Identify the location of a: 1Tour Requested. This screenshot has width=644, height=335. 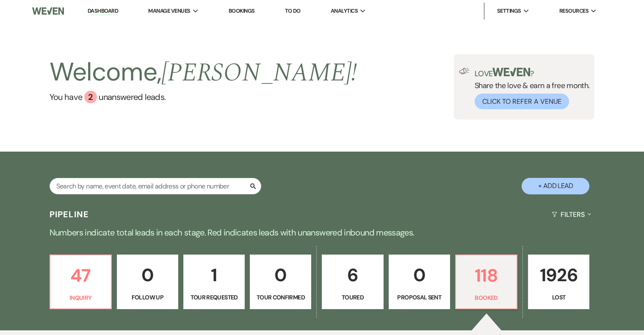
(214, 283).